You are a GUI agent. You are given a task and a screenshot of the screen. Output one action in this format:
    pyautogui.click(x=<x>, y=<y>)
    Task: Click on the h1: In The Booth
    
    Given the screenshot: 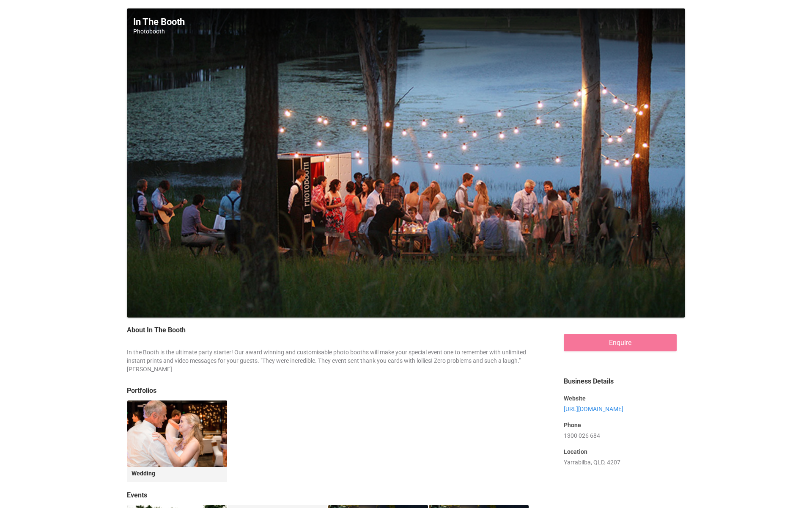 What is the action you would take?
    pyautogui.click(x=406, y=22)
    